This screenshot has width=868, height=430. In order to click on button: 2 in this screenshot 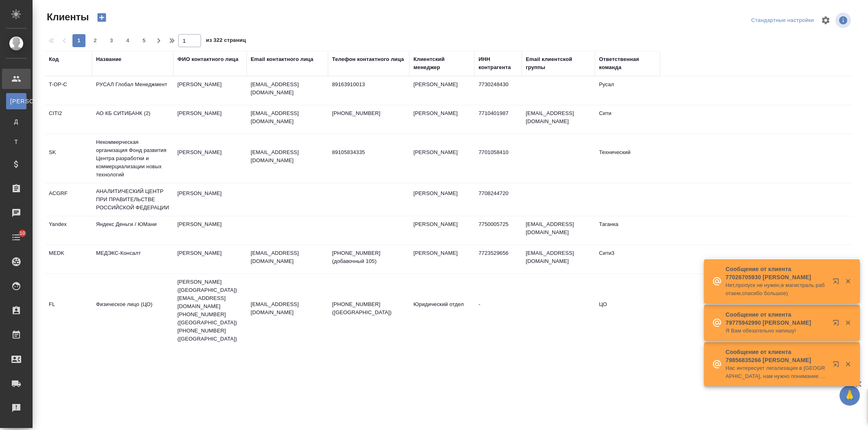, I will do `click(95, 41)`.